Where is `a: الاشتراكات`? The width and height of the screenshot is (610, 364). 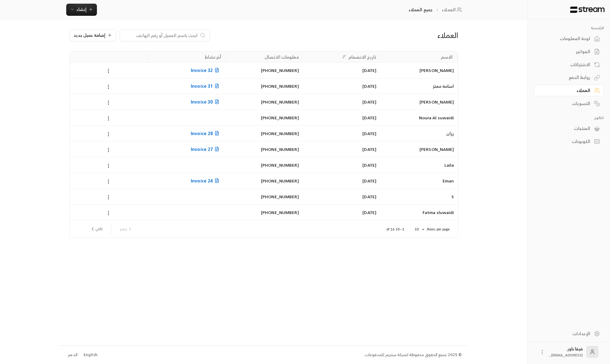
a: الاشتراكات is located at coordinates (569, 64).